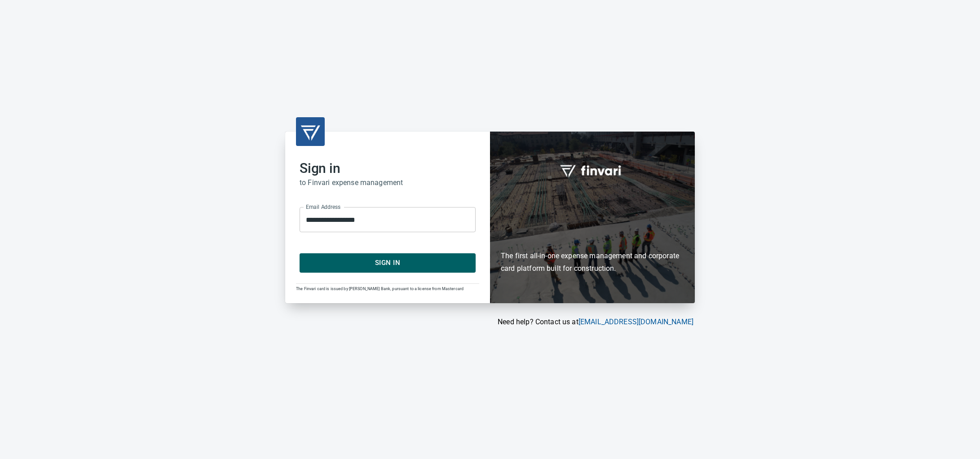 The height and width of the screenshot is (459, 980). Describe the element at coordinates (388, 263) in the screenshot. I see `span: Sign In` at that location.